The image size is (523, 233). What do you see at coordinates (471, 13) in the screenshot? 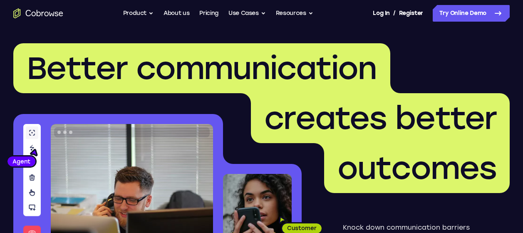
I see `a: Try Online Demo` at bounding box center [471, 13].